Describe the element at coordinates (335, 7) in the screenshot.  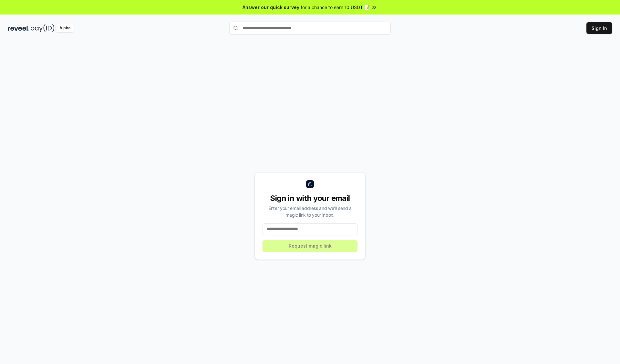
I see `span: for a chance to earn 10 USDT 📝` at that location.